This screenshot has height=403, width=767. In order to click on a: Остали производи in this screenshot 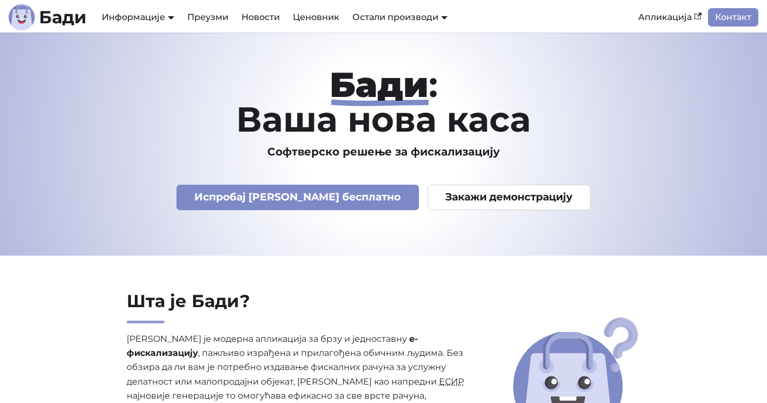, I will do `click(400, 17)`.